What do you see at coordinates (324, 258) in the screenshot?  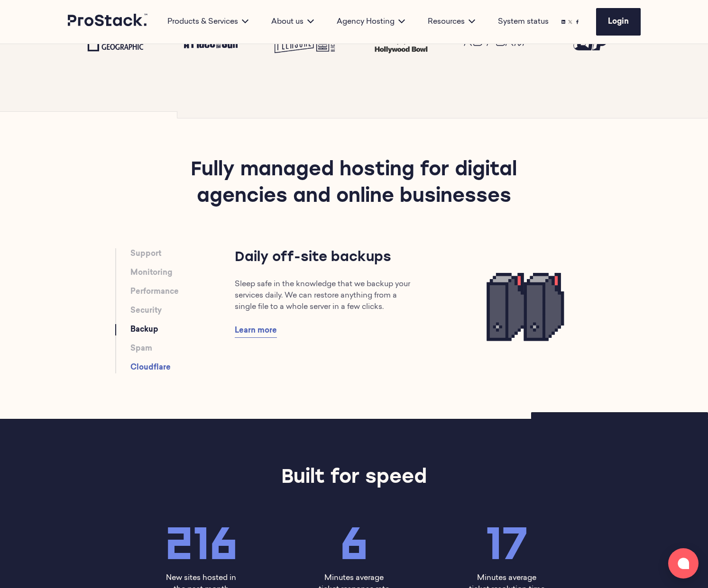 I see `p: Daily off-site backups` at bounding box center [324, 258].